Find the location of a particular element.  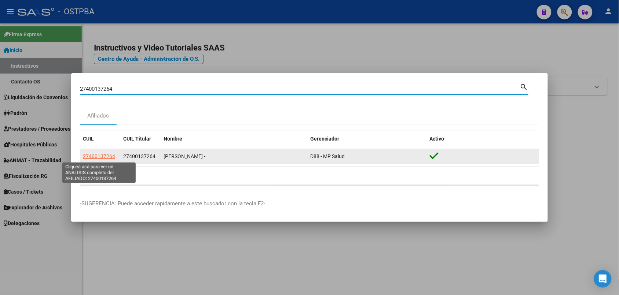

datatable-header-cell: Nombre is located at coordinates (234, 139).